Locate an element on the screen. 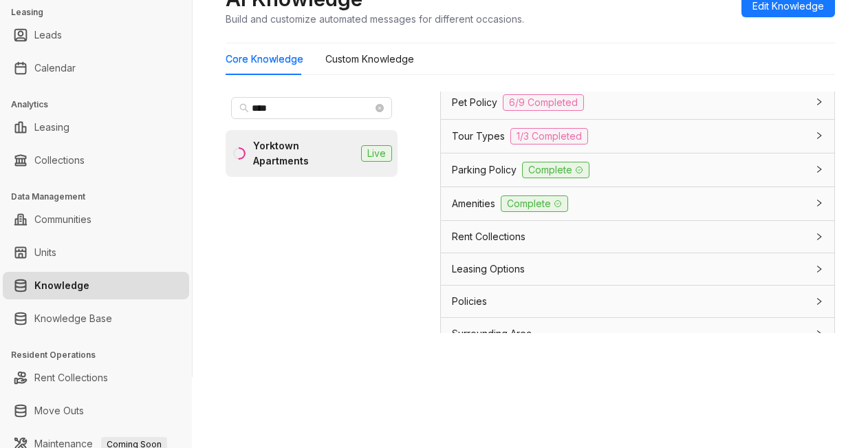 Image resolution: width=868 pixels, height=448 pixels. a: Knowledge Base is located at coordinates (73, 318).